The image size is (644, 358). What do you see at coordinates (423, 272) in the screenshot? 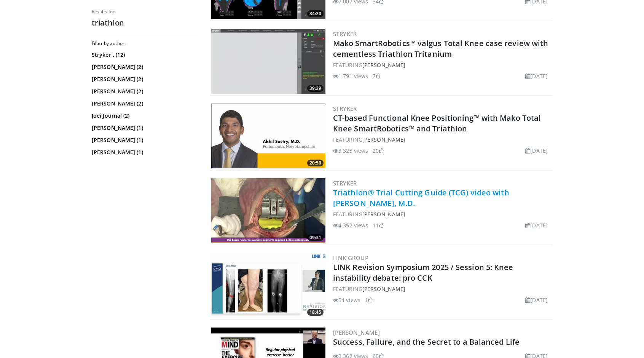
I see `a: LINK Revision Symposium 2025 / Session 5: Knee instability debate: pro CCK` at bounding box center [423, 272].